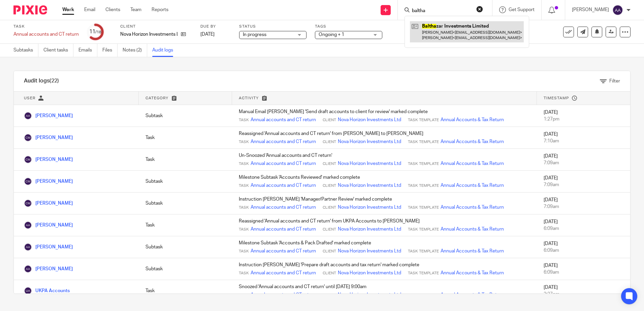 The image size is (644, 311). I want to click on a: Email, so click(90, 10).